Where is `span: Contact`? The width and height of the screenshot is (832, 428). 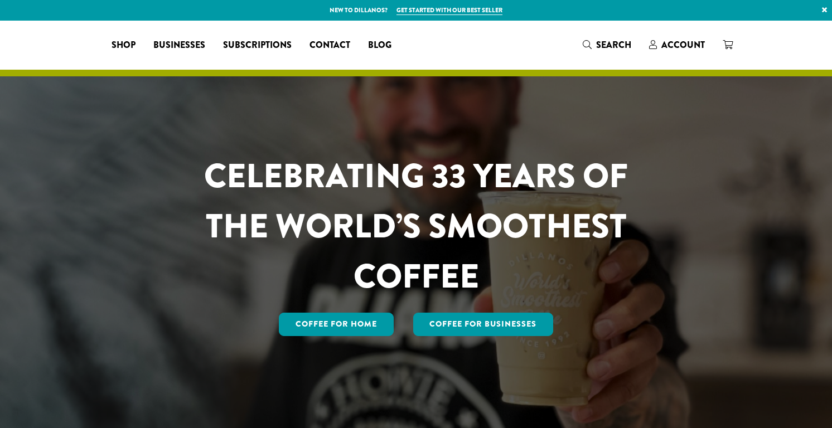 span: Contact is located at coordinates (330, 45).